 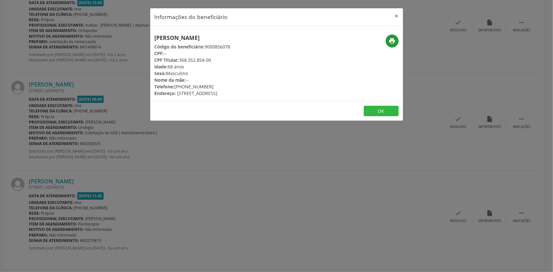 What do you see at coordinates (159, 53) in the screenshot?
I see `span: CPF:` at bounding box center [159, 53].